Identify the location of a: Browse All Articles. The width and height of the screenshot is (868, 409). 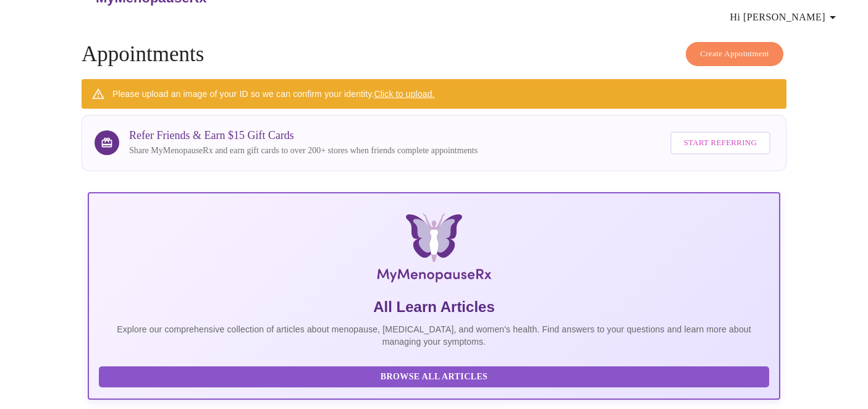
(436, 376).